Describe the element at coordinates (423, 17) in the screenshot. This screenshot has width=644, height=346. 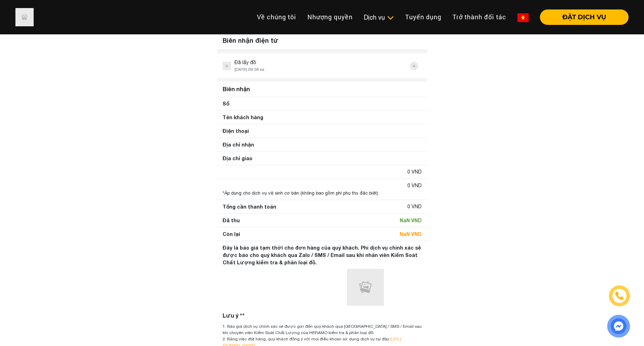
I see `a: Tuyển dụng` at that location.